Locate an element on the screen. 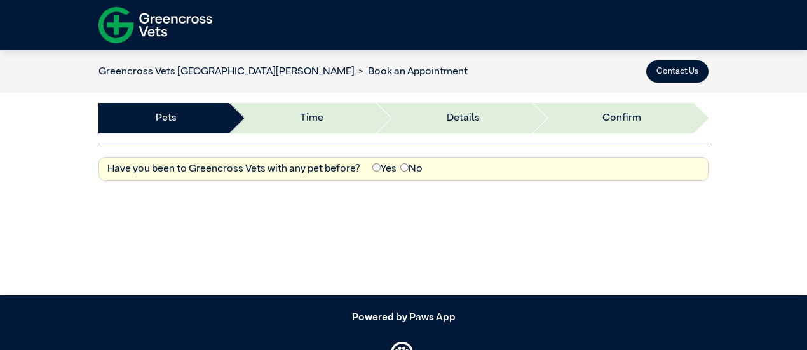 The height and width of the screenshot is (350, 807). label: No is located at coordinates (411, 169).